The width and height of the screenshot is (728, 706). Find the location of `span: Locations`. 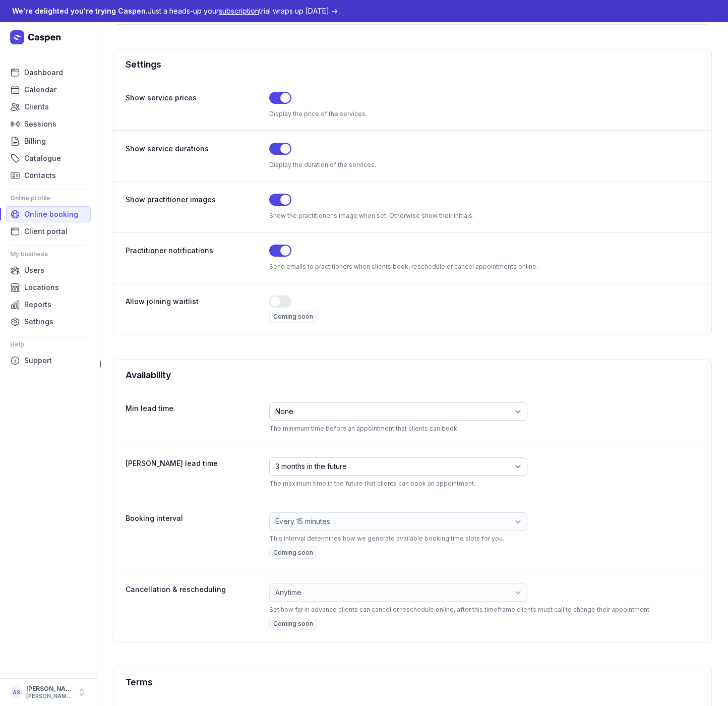

span: Locations is located at coordinates (42, 287).